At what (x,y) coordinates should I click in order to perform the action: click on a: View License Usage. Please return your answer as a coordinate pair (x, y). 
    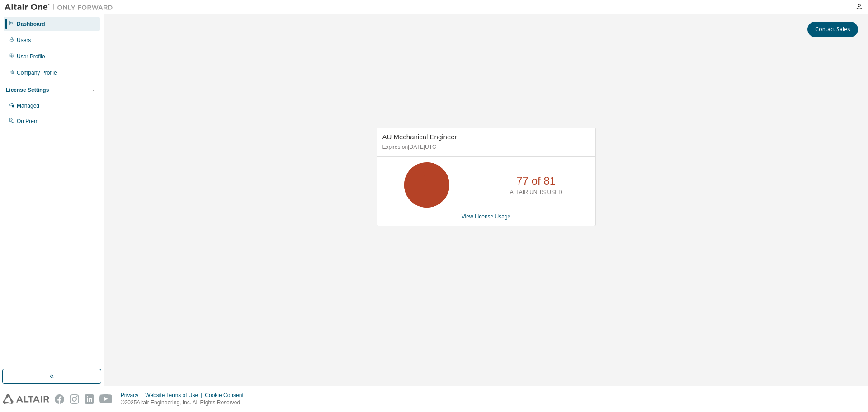
    Looking at the image, I should click on (486, 217).